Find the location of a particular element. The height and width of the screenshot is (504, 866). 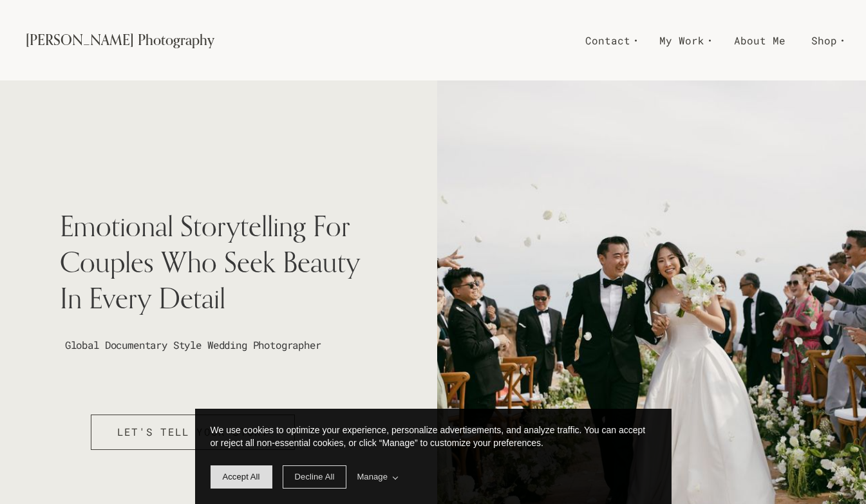

a: About Me is located at coordinates (759, 40).